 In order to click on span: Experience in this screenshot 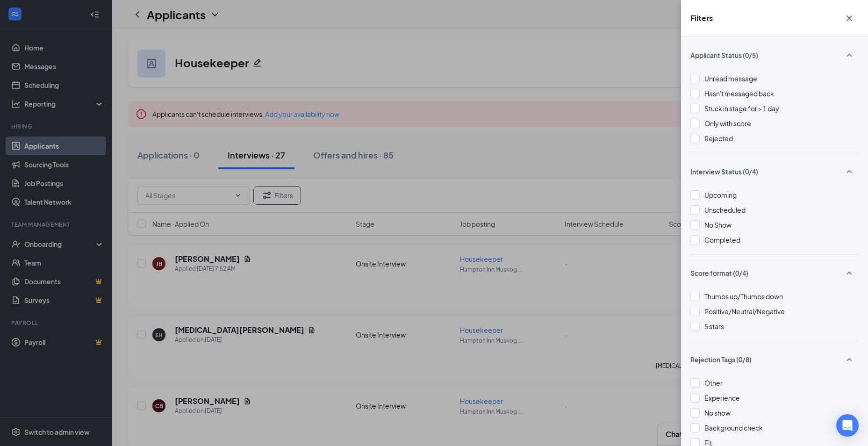, I will do `click(722, 398)`.